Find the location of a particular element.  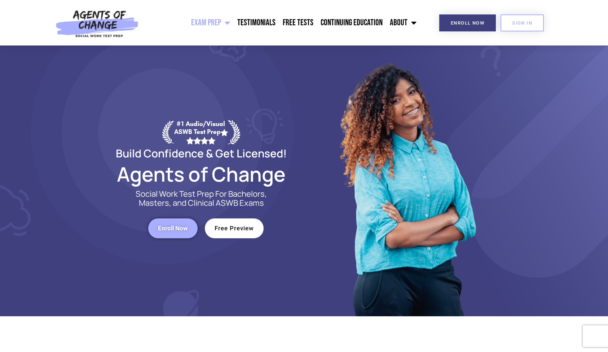

h2: Agents of Change is located at coordinates (201, 174).